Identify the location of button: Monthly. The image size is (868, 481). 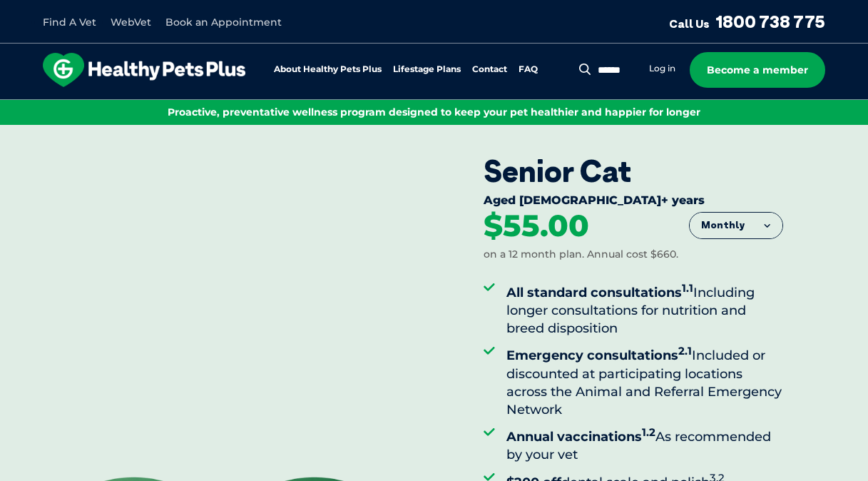
(736, 226).